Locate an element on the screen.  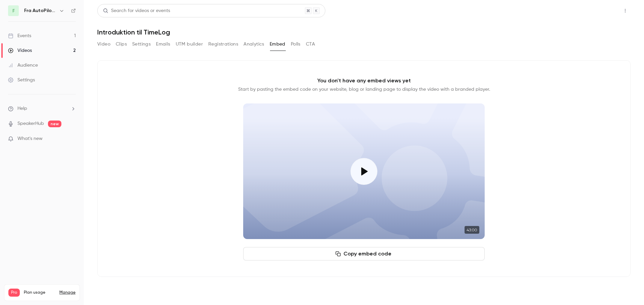
button: Emails is located at coordinates (163, 44).